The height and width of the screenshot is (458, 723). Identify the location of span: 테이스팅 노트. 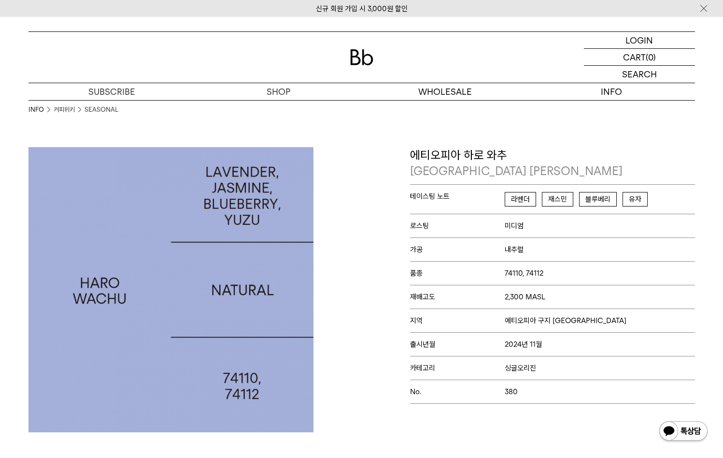
(458, 196).